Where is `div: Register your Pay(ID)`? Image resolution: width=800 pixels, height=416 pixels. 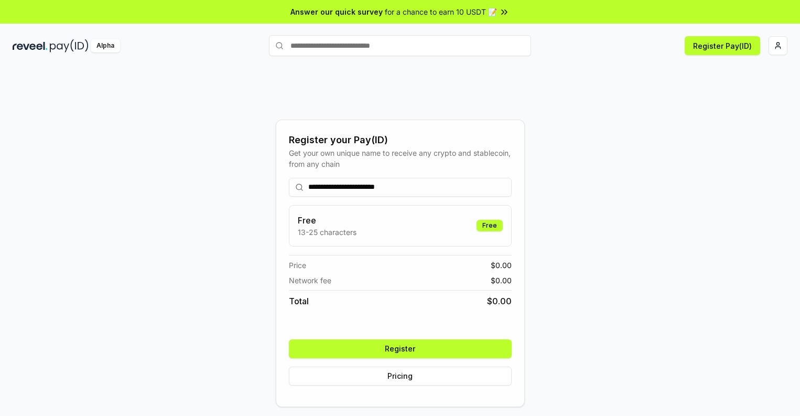 div: Register your Pay(ID) is located at coordinates (400, 140).